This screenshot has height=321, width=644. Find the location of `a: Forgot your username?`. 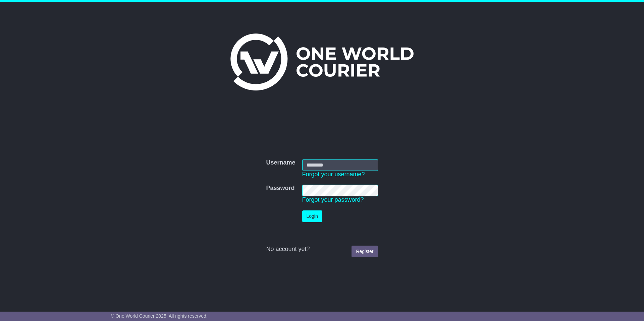

a: Forgot your username? is located at coordinates (333, 174).